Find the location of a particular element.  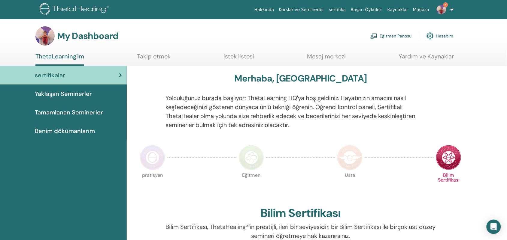

a: Kaynaklar is located at coordinates (398, 10).